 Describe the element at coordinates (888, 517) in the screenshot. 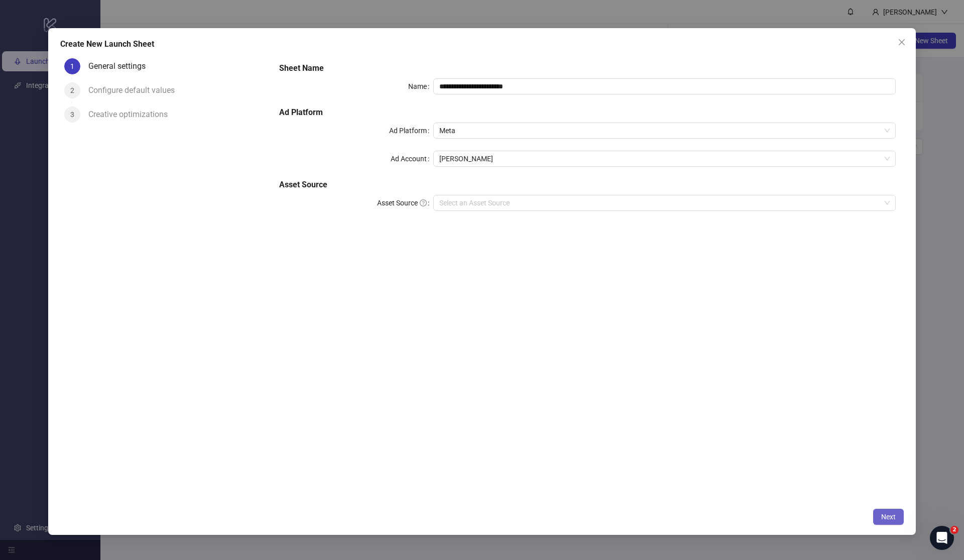

I see `button: Next` at that location.